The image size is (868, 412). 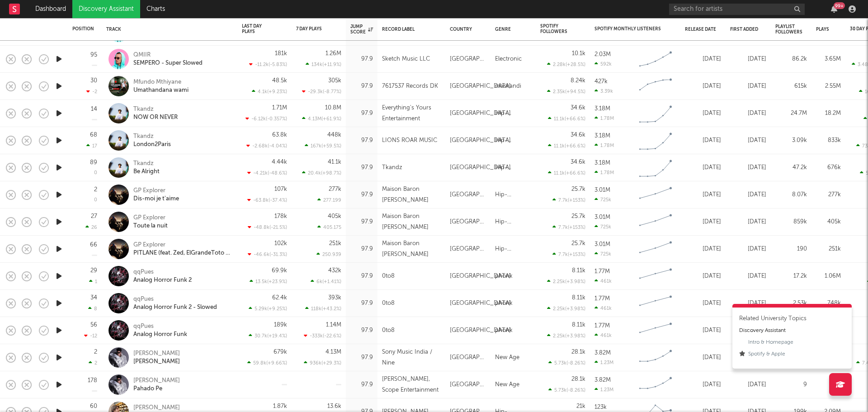 I want to click on div: 0to8, so click(x=388, y=276).